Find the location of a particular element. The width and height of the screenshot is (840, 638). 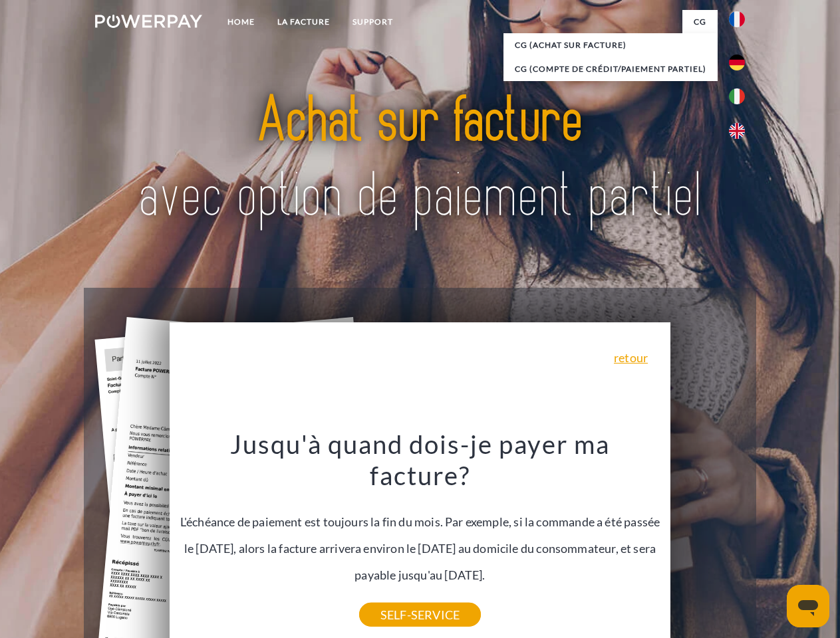

a: CG (Compte de crédit/paiement partiel) is located at coordinates (610, 69).